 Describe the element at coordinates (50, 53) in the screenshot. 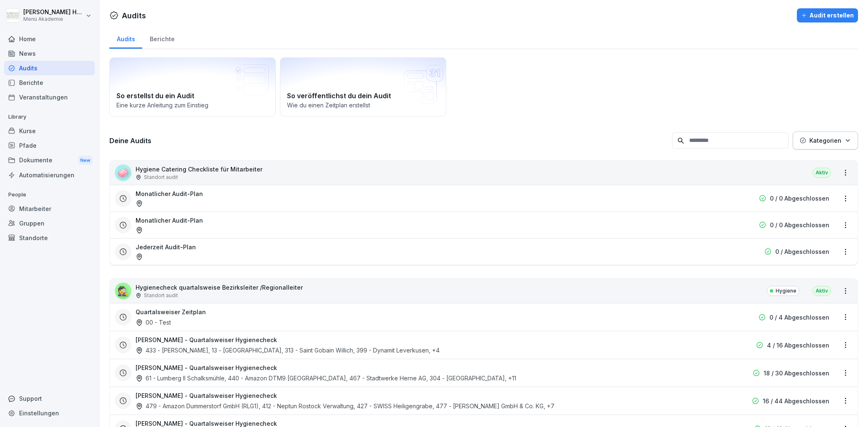

I see `div: News` at that location.